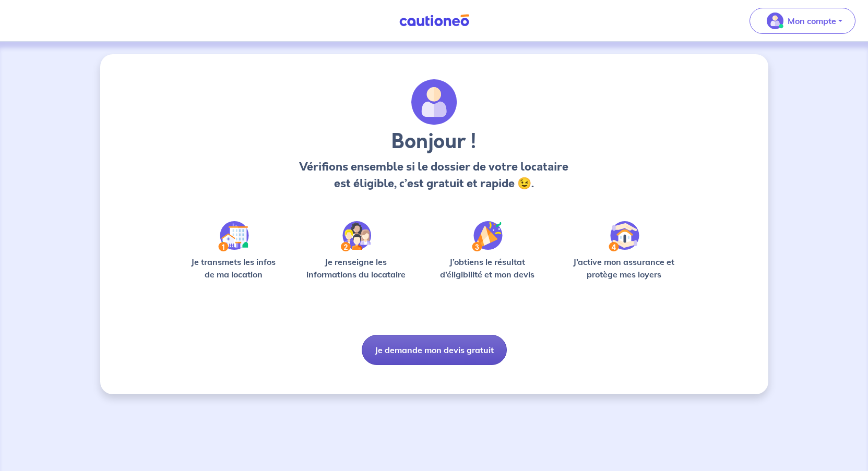 Image resolution: width=868 pixels, height=473 pixels. Describe the element at coordinates (434, 102) in the screenshot. I see `img: archivate` at that location.